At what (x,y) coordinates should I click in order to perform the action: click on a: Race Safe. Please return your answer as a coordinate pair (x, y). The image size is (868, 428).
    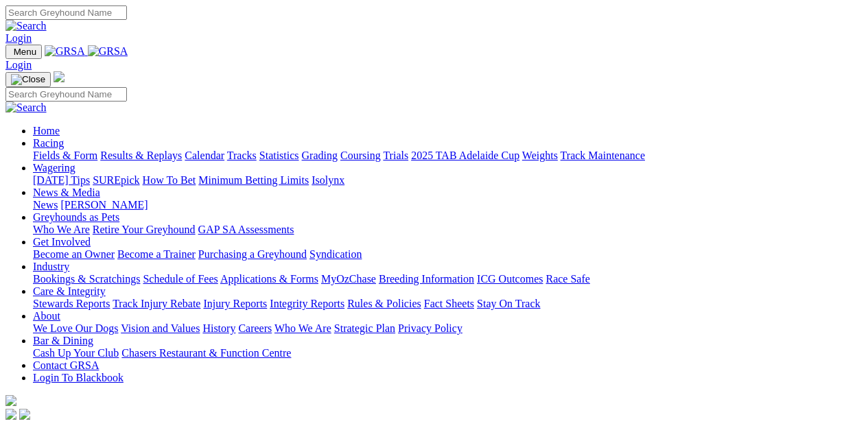
    Looking at the image, I should click on (567, 278).